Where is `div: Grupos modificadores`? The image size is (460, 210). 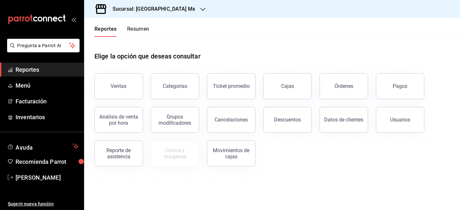
div: Grupos modificadores is located at coordinates (175, 120).